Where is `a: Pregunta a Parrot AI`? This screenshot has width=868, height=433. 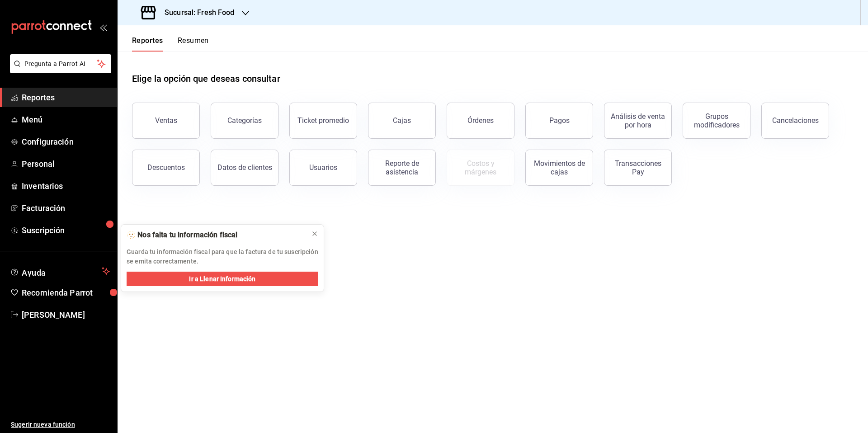
a: Pregunta a Parrot AI is located at coordinates (58, 70).